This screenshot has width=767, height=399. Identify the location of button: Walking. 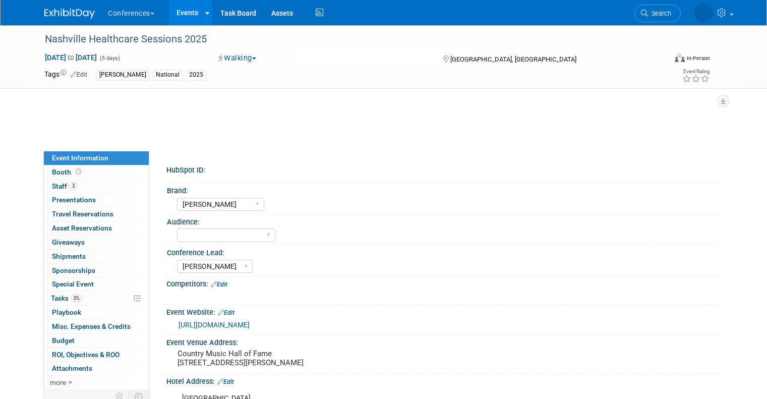
(238, 58).